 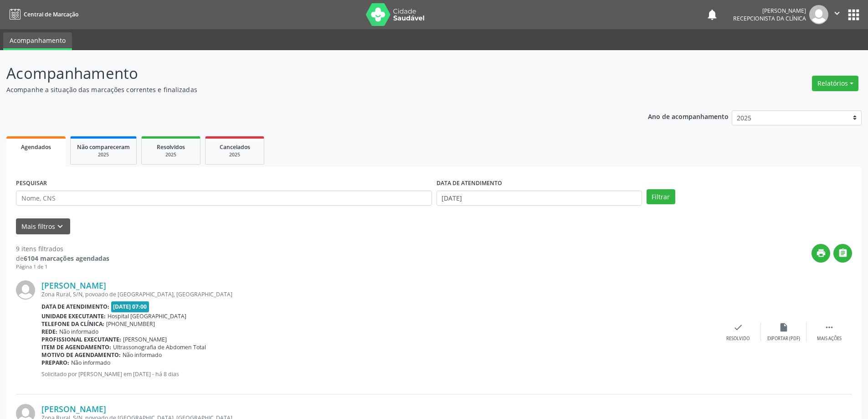 I want to click on div: de, so click(x=63, y=258).